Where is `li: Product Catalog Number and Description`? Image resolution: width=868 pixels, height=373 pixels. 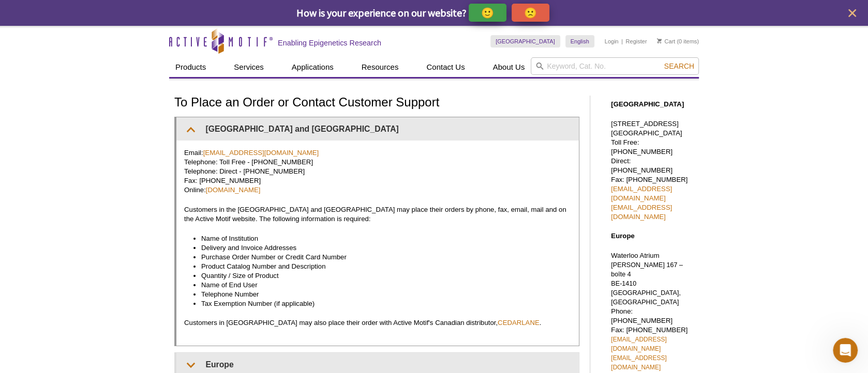 li: Product Catalog Number and Description is located at coordinates (381, 266).